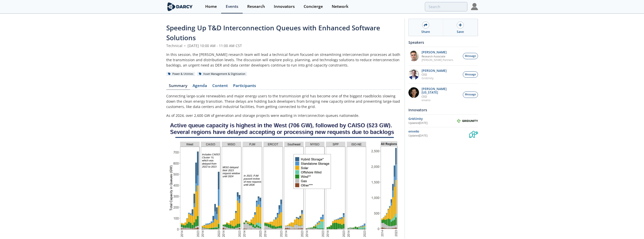  Describe the element at coordinates (313, 7) in the screenshot. I see `div: Concierge` at that location.